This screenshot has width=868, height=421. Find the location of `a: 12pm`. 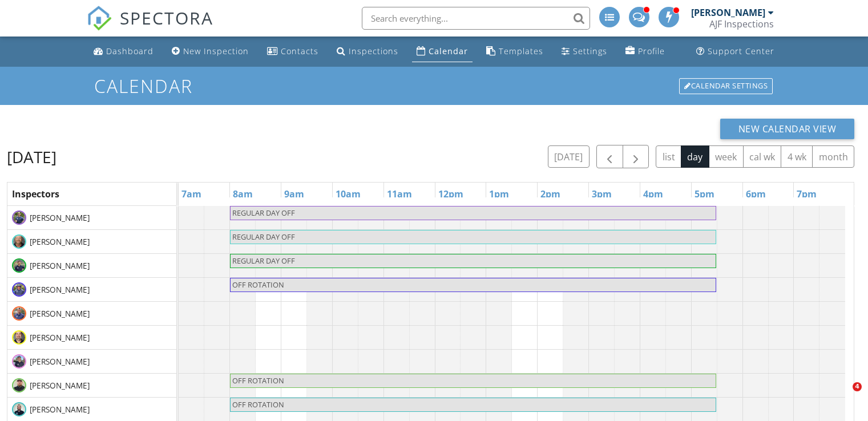

a: 12pm is located at coordinates (450, 194).